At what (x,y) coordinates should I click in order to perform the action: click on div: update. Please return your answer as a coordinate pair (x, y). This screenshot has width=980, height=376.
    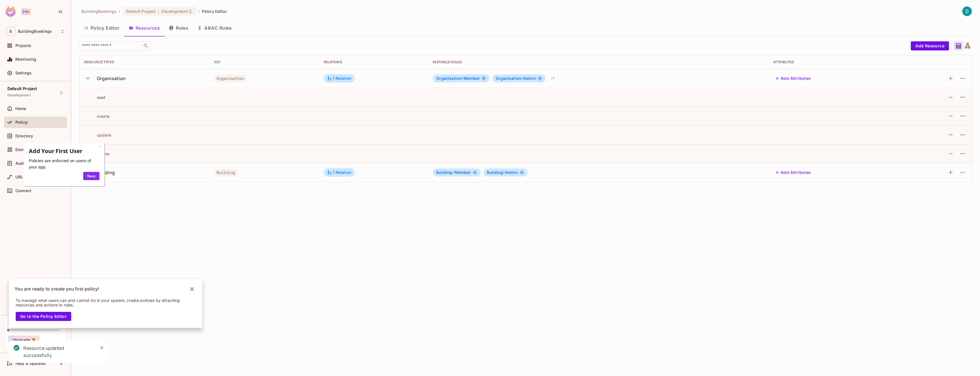
    Looking at the image, I should click on (98, 135).